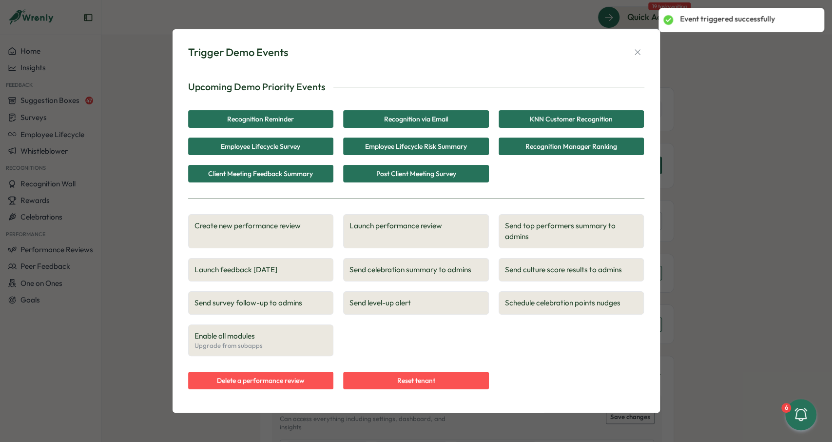 This screenshot has width=832, height=442. I want to click on button: Employee Lifecycle Survey, so click(261, 146).